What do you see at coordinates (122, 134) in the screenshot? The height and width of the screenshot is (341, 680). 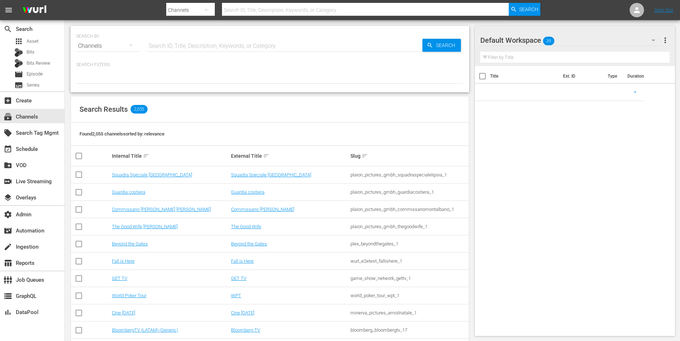 I see `span: Found 2,055 channels sorted by: relevance` at bounding box center [122, 134].